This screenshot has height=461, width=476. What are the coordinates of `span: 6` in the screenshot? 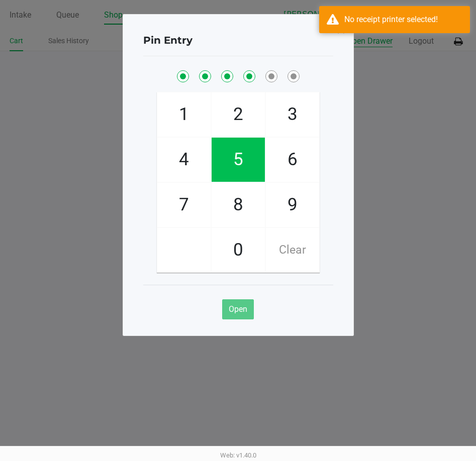 It's located at (293, 160).